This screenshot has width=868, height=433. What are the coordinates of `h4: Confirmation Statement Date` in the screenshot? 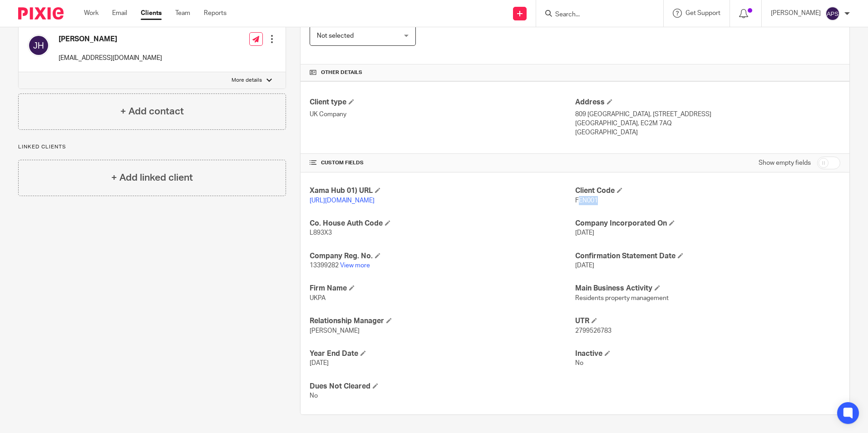 It's located at (708, 256).